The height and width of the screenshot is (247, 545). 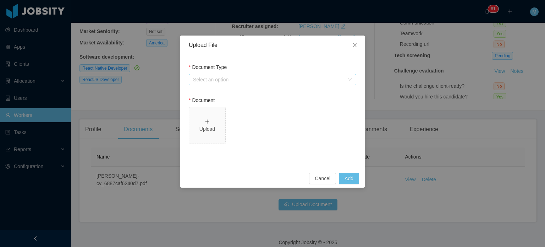 I want to click on span: icon: plusUpload, so click(x=207, y=125).